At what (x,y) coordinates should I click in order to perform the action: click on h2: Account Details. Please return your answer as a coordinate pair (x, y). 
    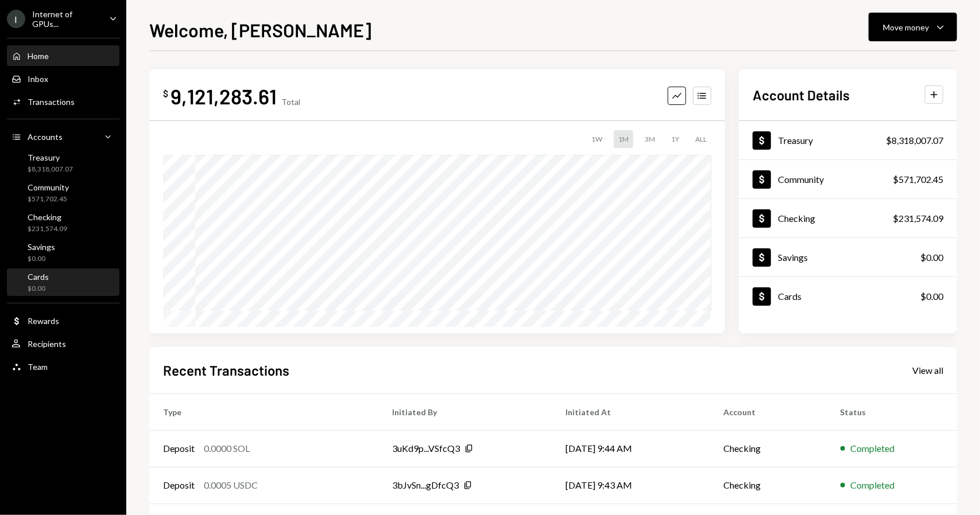
    Looking at the image, I should click on (801, 95).